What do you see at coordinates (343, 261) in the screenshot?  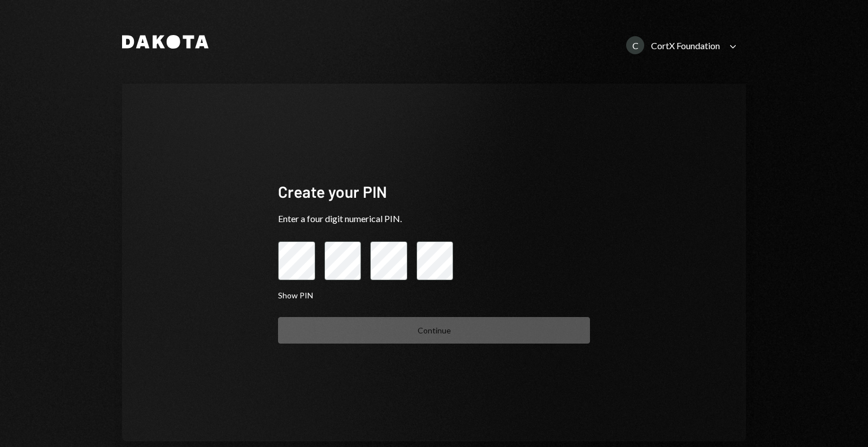 I see `input: pin code 2 of 4` at bounding box center [343, 261].